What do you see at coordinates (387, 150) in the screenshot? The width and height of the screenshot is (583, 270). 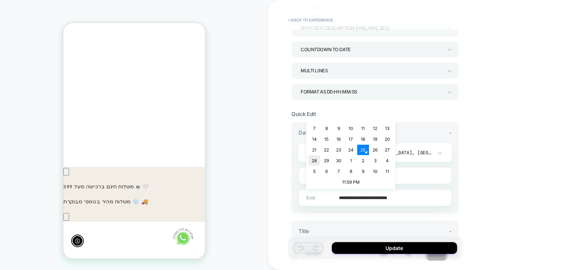 I see `td: 27` at bounding box center [387, 150].